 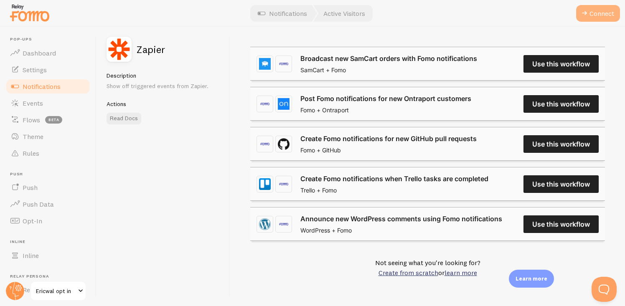 What do you see at coordinates (119, 49) in the screenshot?
I see `img: fomo_icons_zapier.svg` at bounding box center [119, 49].